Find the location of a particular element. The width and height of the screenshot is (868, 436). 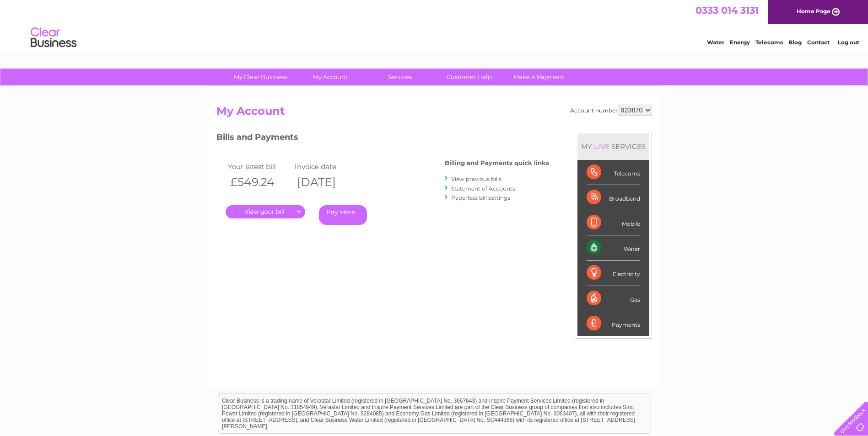

div: Account number is located at coordinates (611, 110).